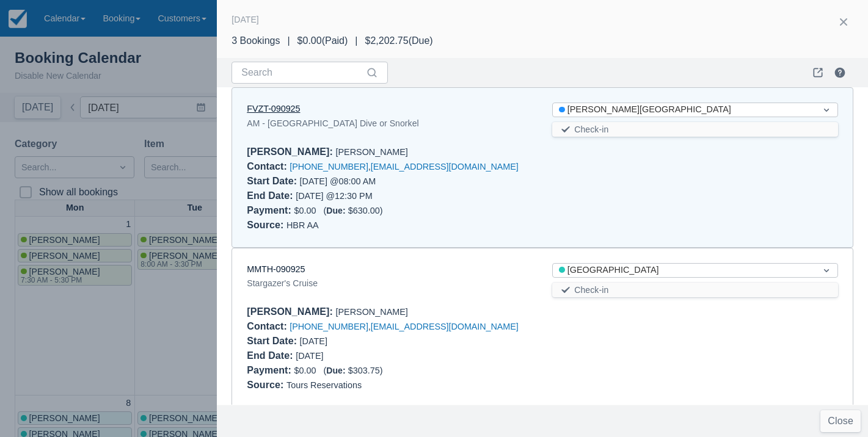 Image resolution: width=868 pixels, height=437 pixels. Describe the element at coordinates (353, 211) in the screenshot. I see `span: ( $630.00 )` at that location.